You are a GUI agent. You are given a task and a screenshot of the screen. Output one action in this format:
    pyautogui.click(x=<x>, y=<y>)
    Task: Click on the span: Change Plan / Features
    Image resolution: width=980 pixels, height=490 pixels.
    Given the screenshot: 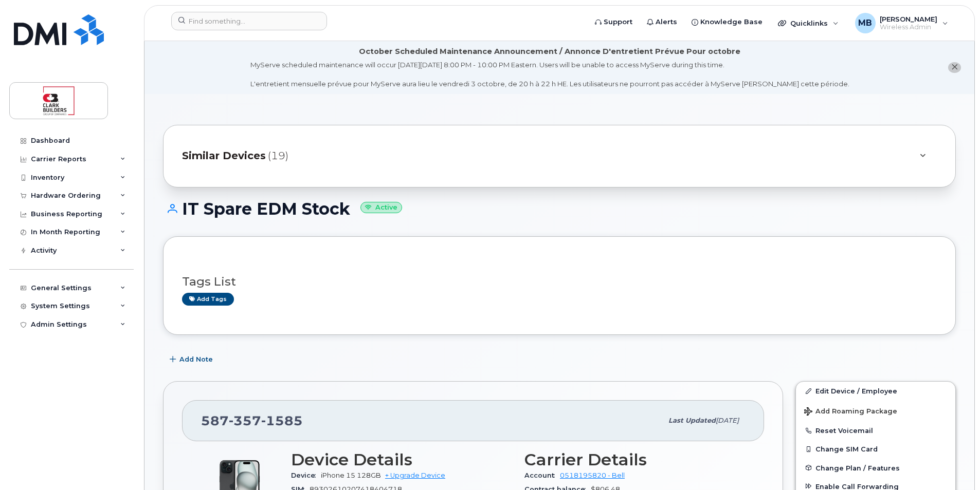 What is the action you would take?
    pyautogui.click(x=857, y=467)
    